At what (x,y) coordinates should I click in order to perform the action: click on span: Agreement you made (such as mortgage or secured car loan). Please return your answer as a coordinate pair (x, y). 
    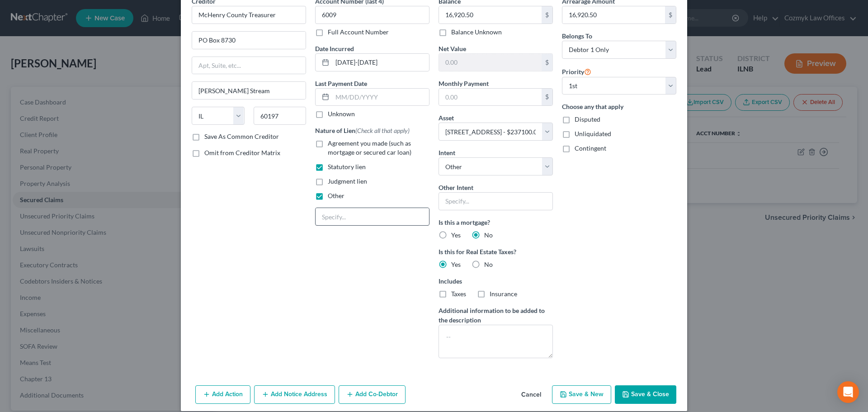
    Looking at the image, I should click on (369, 148).